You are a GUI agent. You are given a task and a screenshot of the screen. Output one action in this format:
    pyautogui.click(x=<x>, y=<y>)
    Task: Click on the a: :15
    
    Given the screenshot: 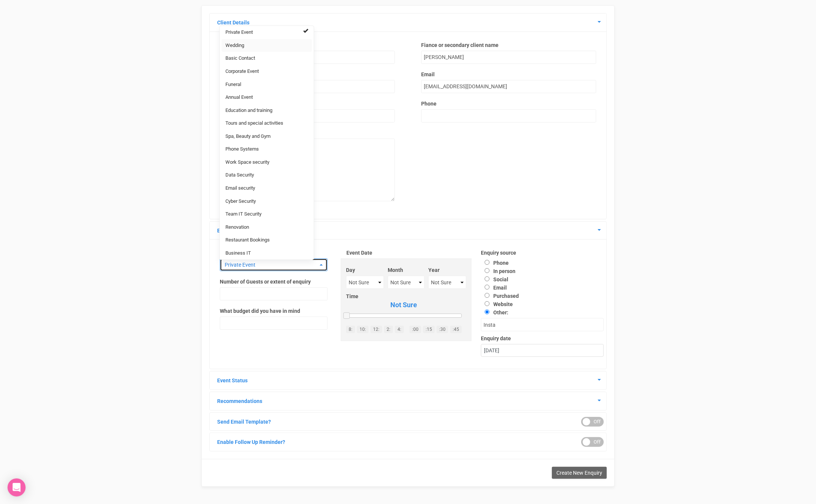 What is the action you would take?
    pyautogui.click(x=429, y=330)
    